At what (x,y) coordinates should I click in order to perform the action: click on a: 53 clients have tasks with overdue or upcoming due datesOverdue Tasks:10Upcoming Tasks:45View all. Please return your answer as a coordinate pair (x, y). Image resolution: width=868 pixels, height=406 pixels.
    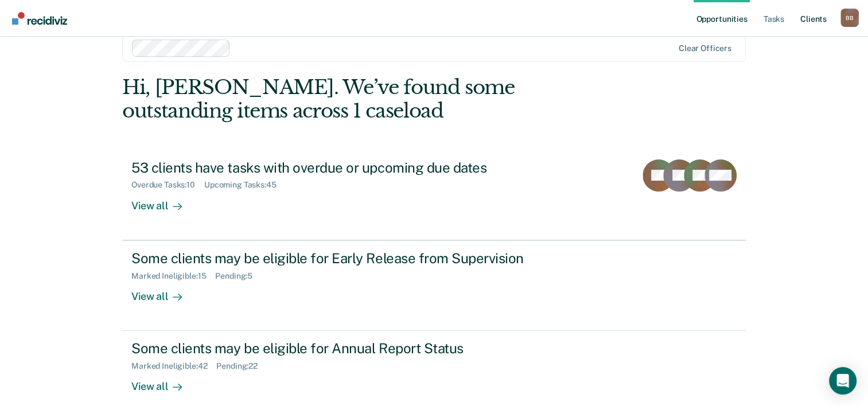
    Looking at the image, I should click on (434, 195).